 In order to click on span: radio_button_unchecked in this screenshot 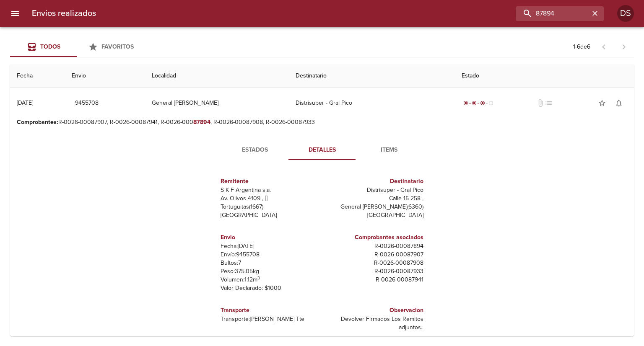, I will do `click(491, 103)`.